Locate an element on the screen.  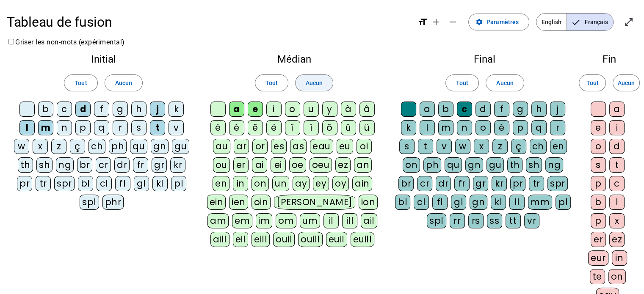
div: x is located at coordinates (616, 221).